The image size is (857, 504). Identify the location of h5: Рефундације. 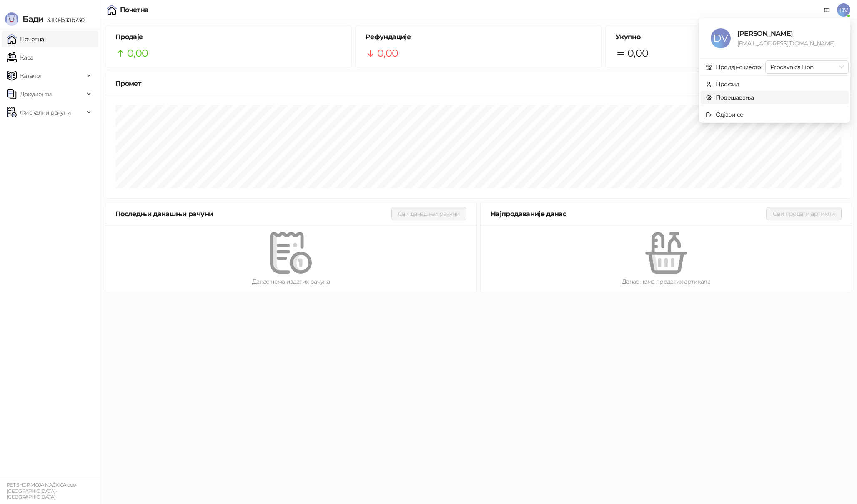
(478, 37).